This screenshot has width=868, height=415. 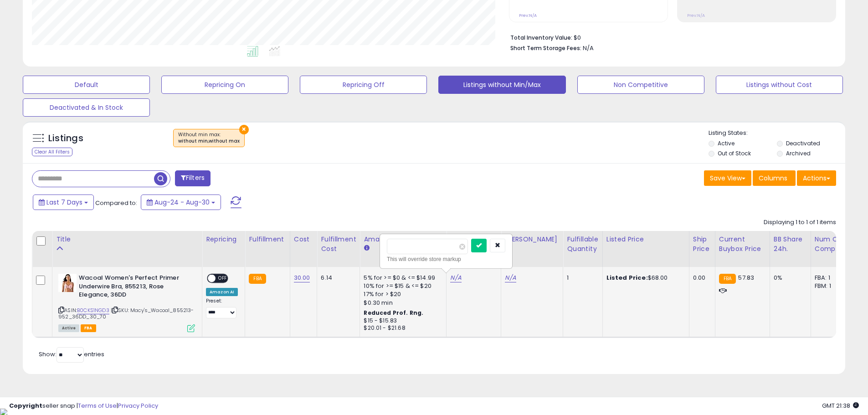 What do you see at coordinates (790, 244) in the screenshot?
I see `div: BB Share 24h.` at bounding box center [790, 244].